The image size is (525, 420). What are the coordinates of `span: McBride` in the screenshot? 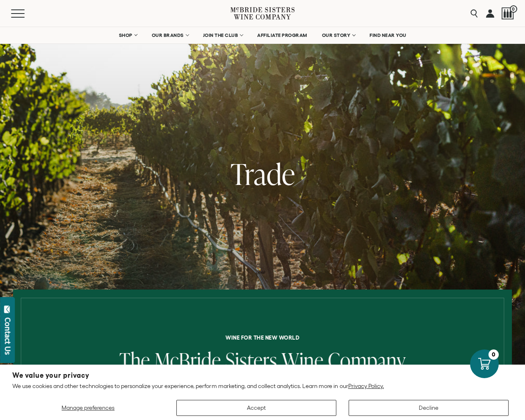 It's located at (187, 360).